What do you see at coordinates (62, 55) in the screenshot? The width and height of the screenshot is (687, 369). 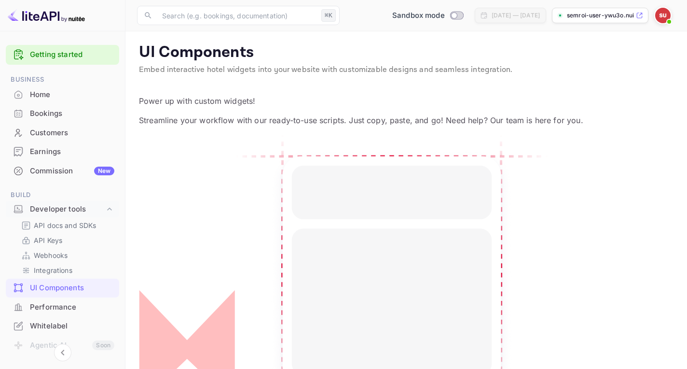 I see `div: Getting started` at bounding box center [62, 55].